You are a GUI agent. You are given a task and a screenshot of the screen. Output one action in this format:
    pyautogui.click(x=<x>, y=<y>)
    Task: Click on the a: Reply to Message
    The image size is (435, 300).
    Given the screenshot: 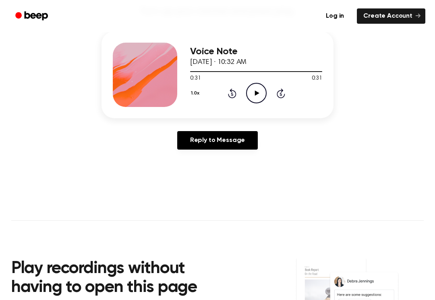 What is the action you would take?
    pyautogui.click(x=217, y=140)
    